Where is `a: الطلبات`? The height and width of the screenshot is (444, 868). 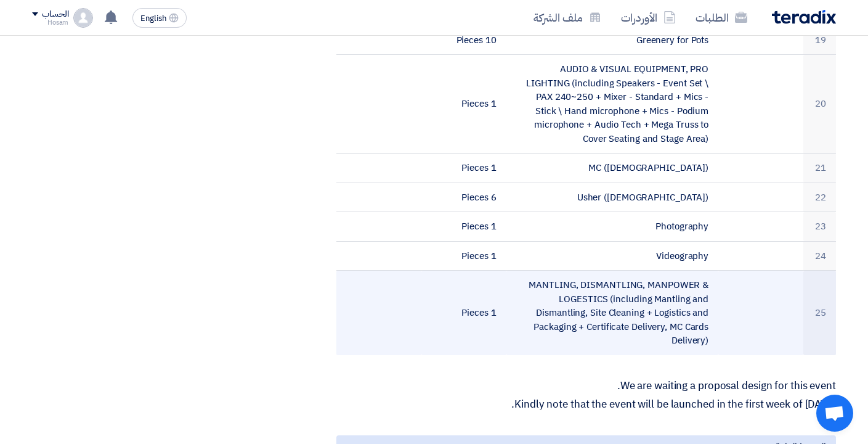
a: الطلبات is located at coordinates (721, 17).